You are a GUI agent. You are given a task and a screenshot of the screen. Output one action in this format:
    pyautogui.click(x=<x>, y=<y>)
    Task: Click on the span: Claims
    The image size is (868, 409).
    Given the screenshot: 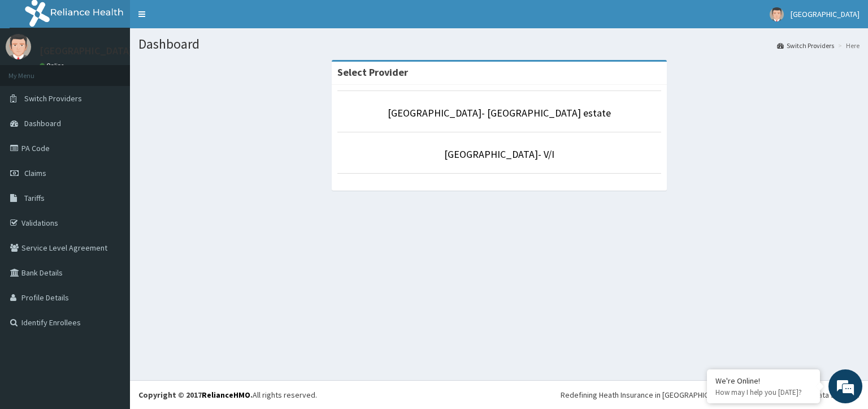 What is the action you would take?
    pyautogui.click(x=35, y=173)
    